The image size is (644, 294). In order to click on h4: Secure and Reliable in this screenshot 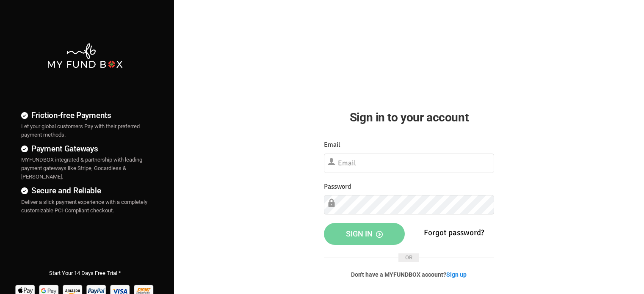, I will do `click(85, 190)`.